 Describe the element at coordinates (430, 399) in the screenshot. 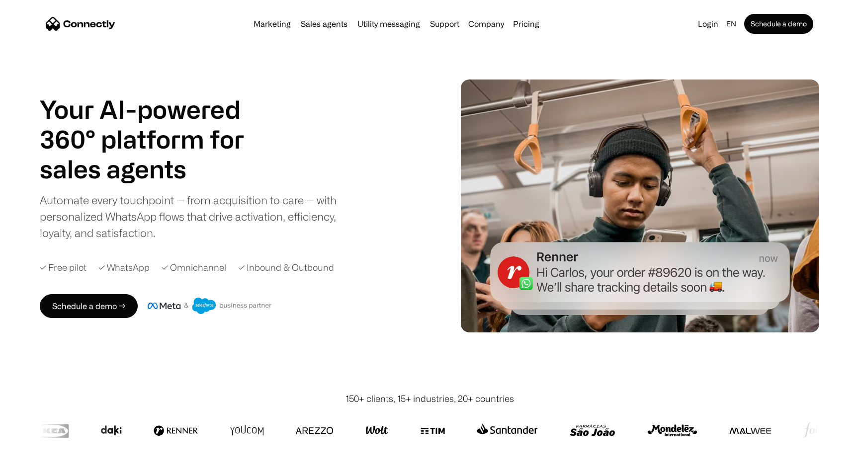

I see `div: 150+ clients, 15+ industries, 20+ countries` at that location.